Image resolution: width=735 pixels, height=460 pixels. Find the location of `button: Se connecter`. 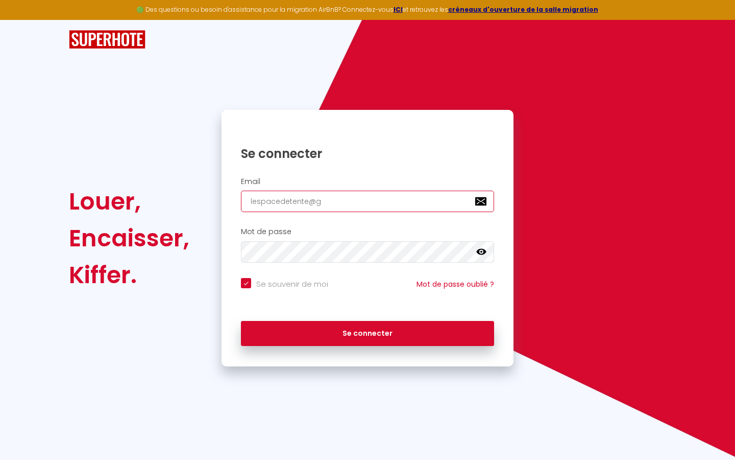

button: Se connecter is located at coordinates (368, 333).